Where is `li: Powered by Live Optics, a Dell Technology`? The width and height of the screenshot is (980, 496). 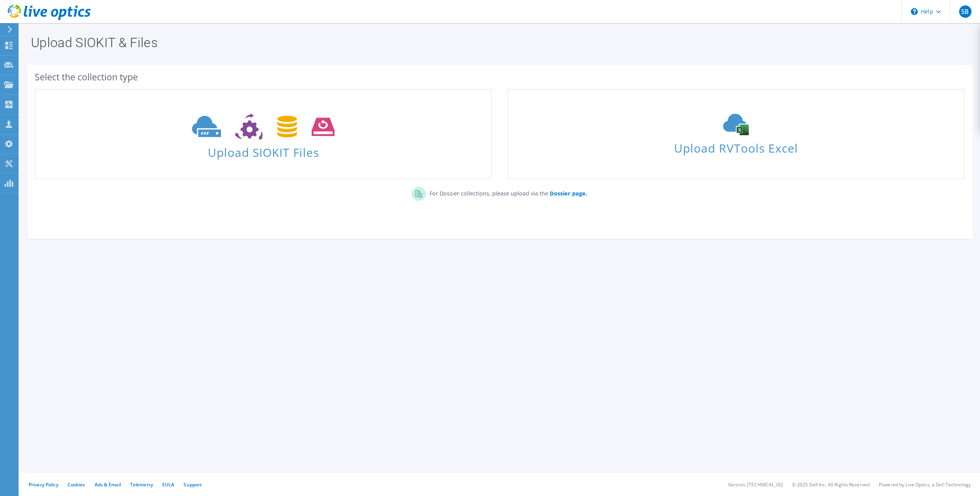
li: Powered by Live Optics, a Dell Technology is located at coordinates (925, 484).